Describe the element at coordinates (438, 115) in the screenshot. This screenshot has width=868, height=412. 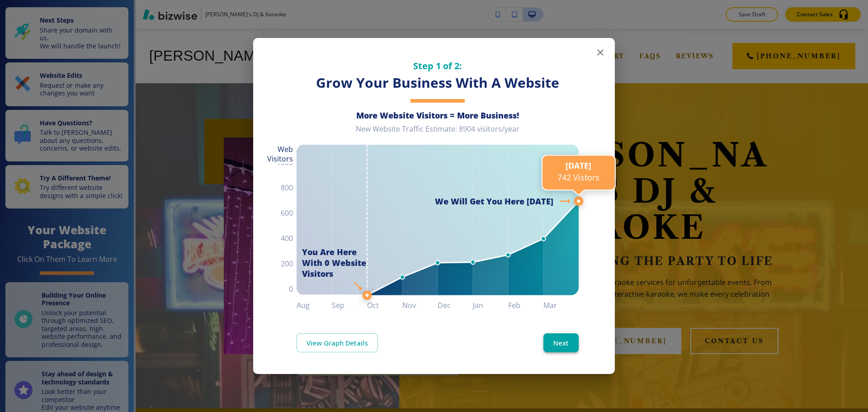
I see `h6: More Website Visitors = More Business!` at that location.